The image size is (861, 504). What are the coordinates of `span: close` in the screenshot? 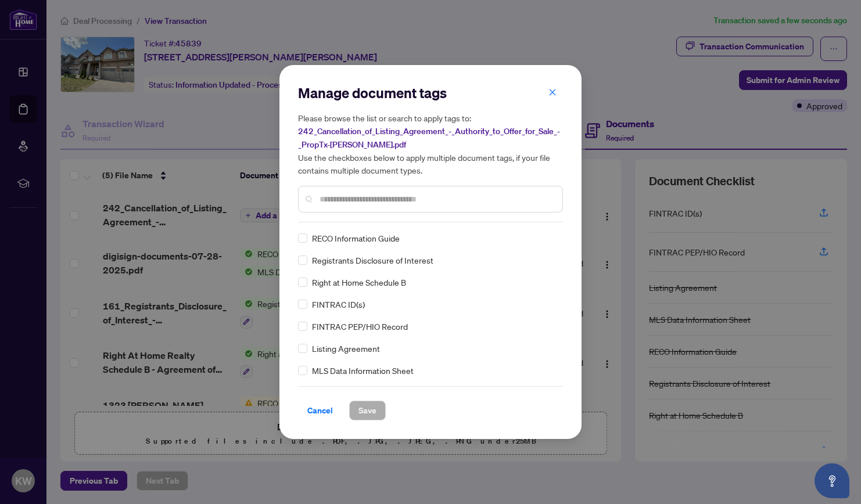 It's located at (552, 92).